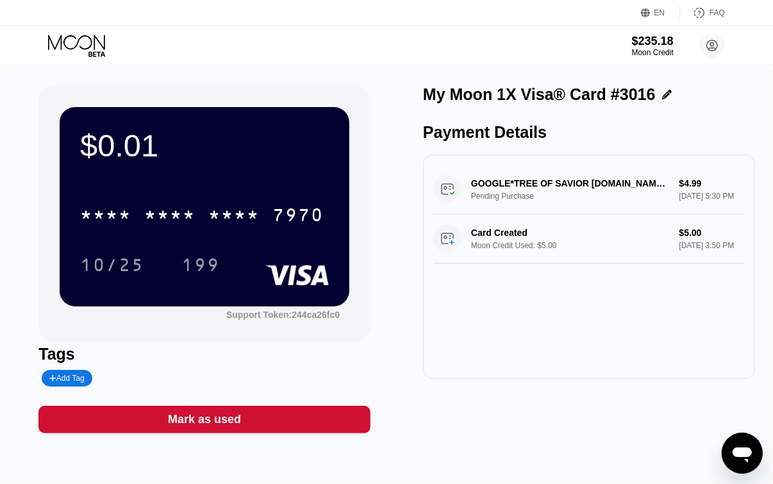 The width and height of the screenshot is (773, 484). What do you see at coordinates (283, 315) in the screenshot?
I see `div: Support Token:244ca26fc0` at bounding box center [283, 315].